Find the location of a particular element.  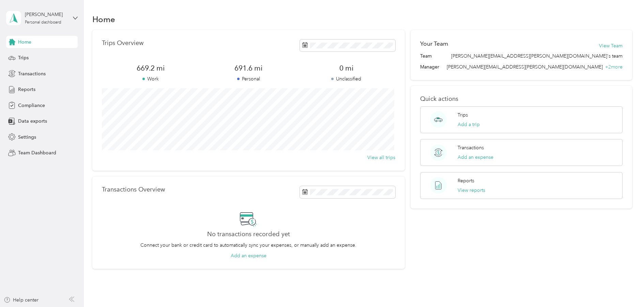

p: Transactions Overview is located at coordinates (133, 189).